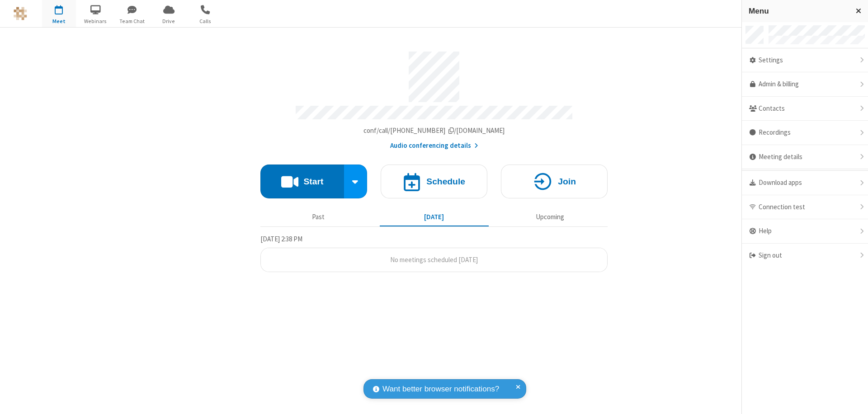  Describe the element at coordinates (804, 133) in the screenshot. I see `div: Recordings` at that location.